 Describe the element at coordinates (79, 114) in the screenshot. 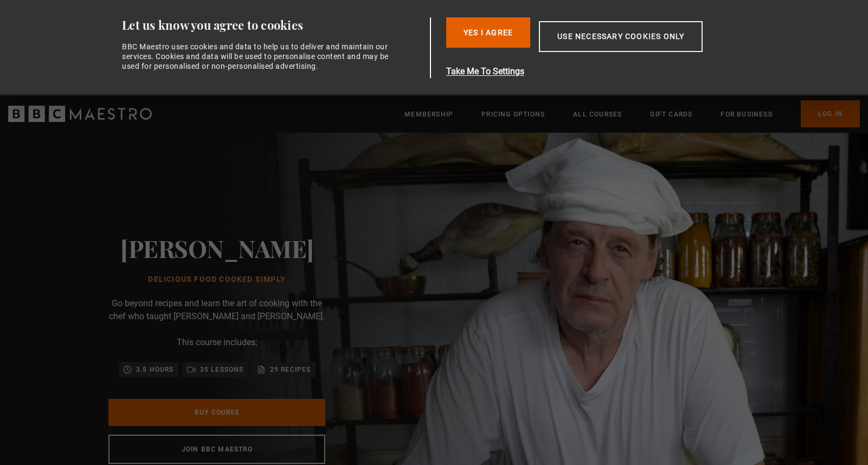

I see `a: BBC Maestro` at that location.